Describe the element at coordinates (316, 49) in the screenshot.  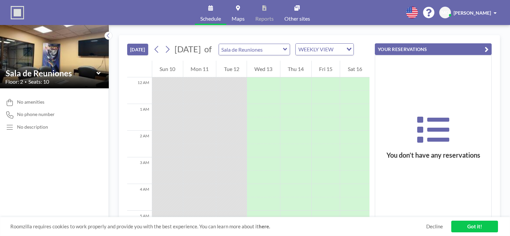
I see `span: WEEKLY VIEW` at that location.